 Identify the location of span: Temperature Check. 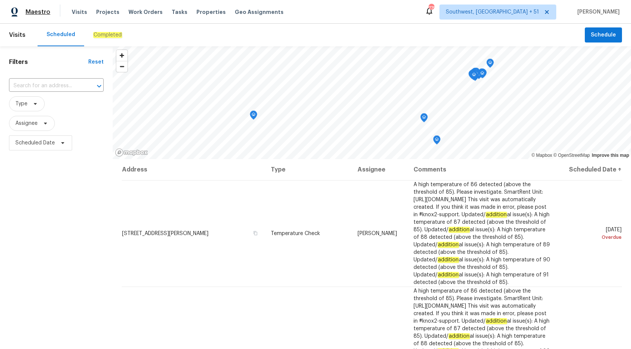
(295, 233).